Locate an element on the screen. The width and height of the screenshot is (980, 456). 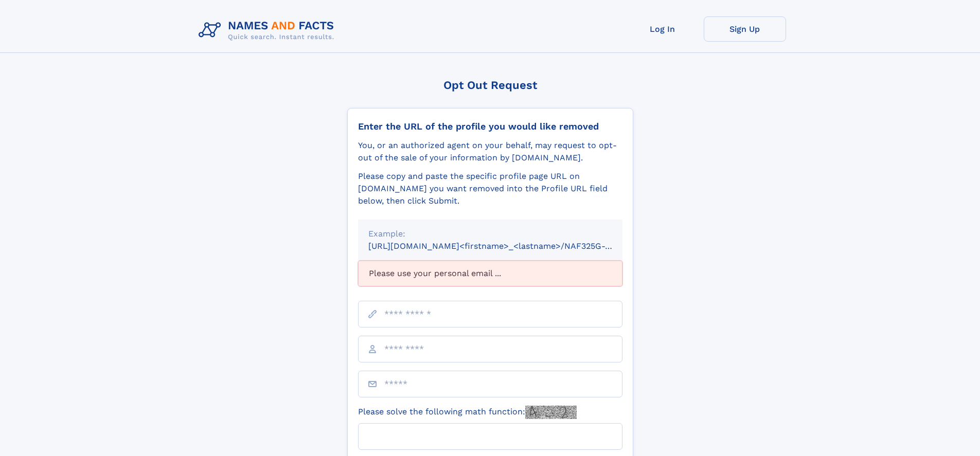
div: Please use your personal email ... is located at coordinates (490, 274).